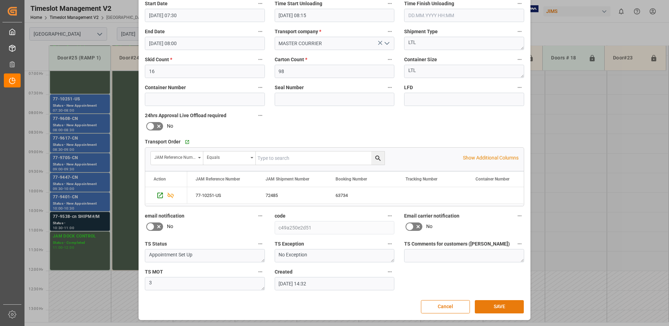 The height and width of the screenshot is (326, 669). Describe the element at coordinates (292, 195) in the screenshot. I see `div: 72485` at that location.